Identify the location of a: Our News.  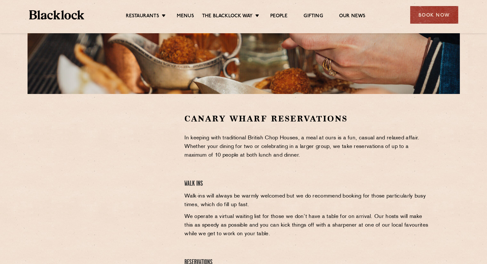
(352, 17).